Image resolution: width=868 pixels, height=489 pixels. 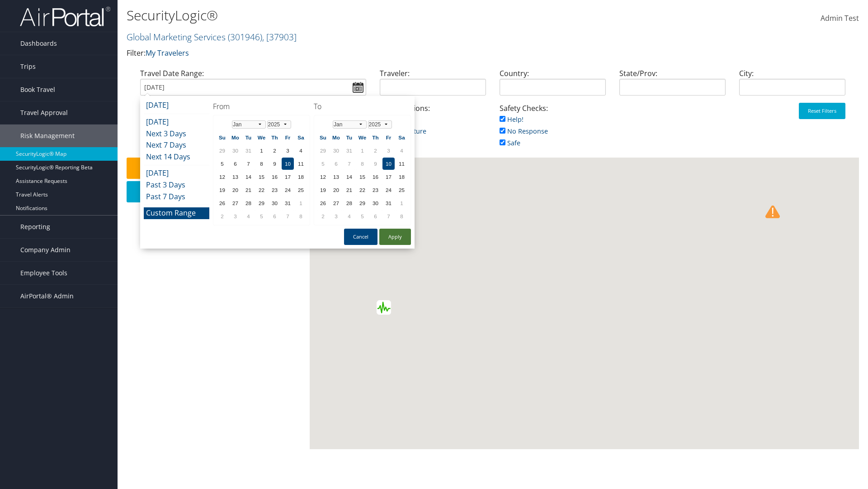 What do you see at coordinates (176, 185) in the screenshot?
I see `li: Past 3 Days` at bounding box center [176, 185].